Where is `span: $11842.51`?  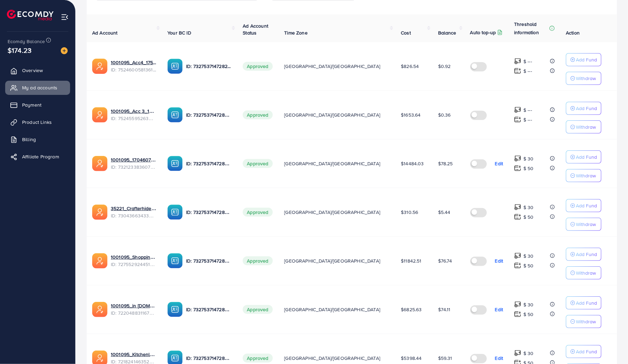
span: $11842.51 is located at coordinates (411, 261).